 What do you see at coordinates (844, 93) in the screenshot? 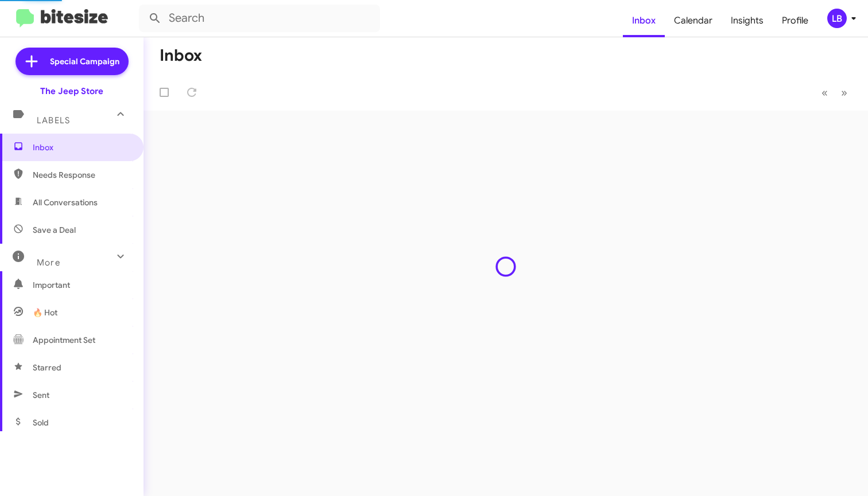
I see `button: Next` at bounding box center [844, 93].